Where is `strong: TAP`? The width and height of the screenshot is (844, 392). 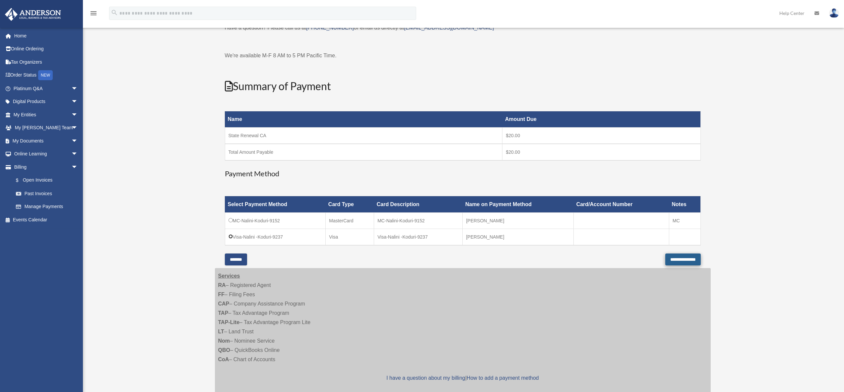
strong: TAP is located at coordinates (223, 313).